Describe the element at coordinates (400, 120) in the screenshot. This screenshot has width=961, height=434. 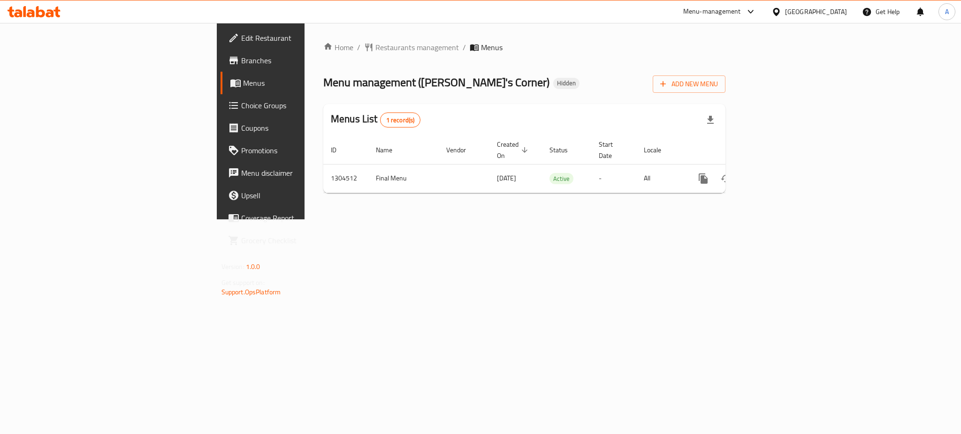
I see `span: 1 record(s)` at that location.